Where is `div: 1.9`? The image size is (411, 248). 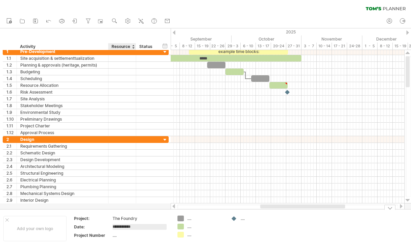 div: 1.9 is located at coordinates (11, 112).